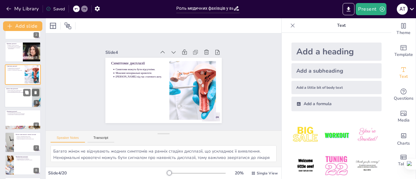 The height and width of the screenshot is (179, 416). What do you see at coordinates (19, 90) in the screenshot?
I see `p: Гінекологічний огляд є першим кроком.` at bounding box center [19, 90].